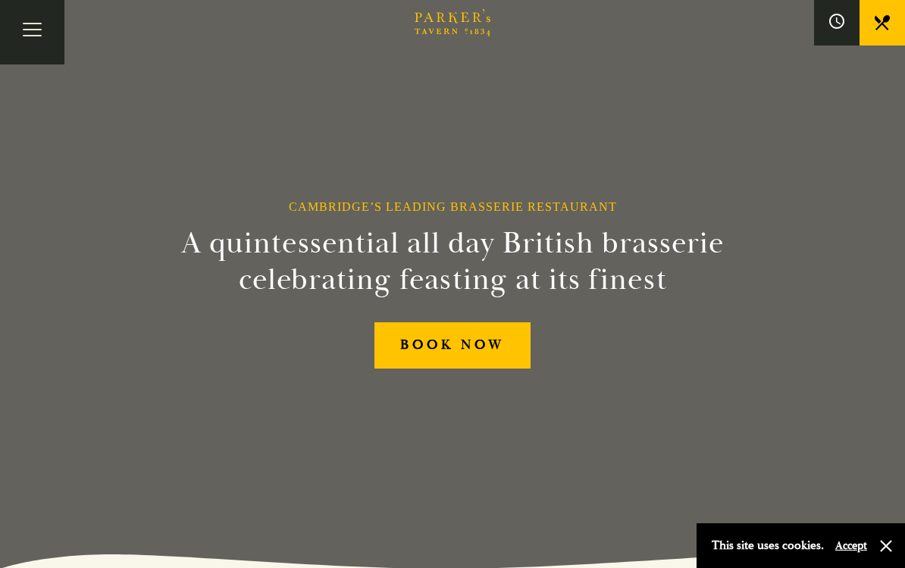 The width and height of the screenshot is (905, 568). What do you see at coordinates (851, 545) in the screenshot?
I see `button: Accept` at bounding box center [851, 545].